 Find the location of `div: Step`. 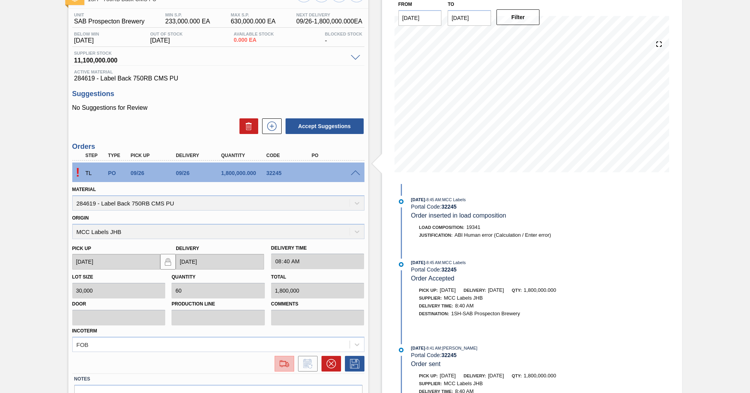

div: Step is located at coordinates (95, 155).